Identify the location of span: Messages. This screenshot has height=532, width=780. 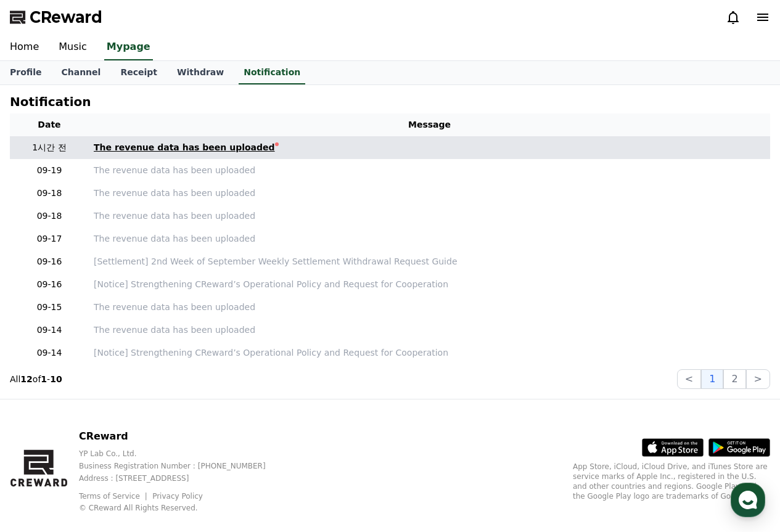
(120, 415).